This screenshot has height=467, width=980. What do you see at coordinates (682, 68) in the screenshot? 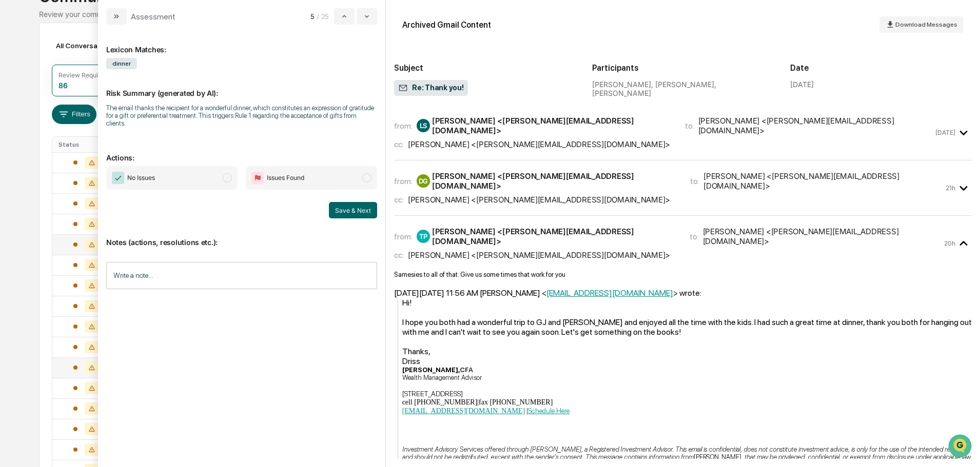
I see `h2: Participants` at bounding box center [682, 68].